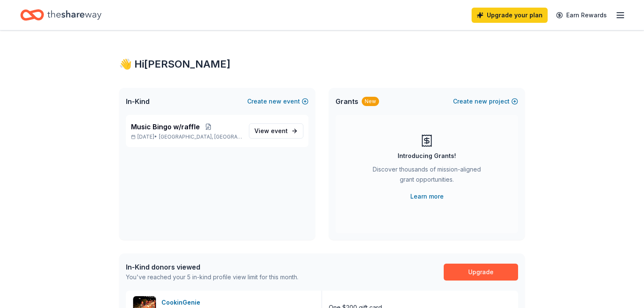  I want to click on div: Introducing Grants!, so click(427, 156).